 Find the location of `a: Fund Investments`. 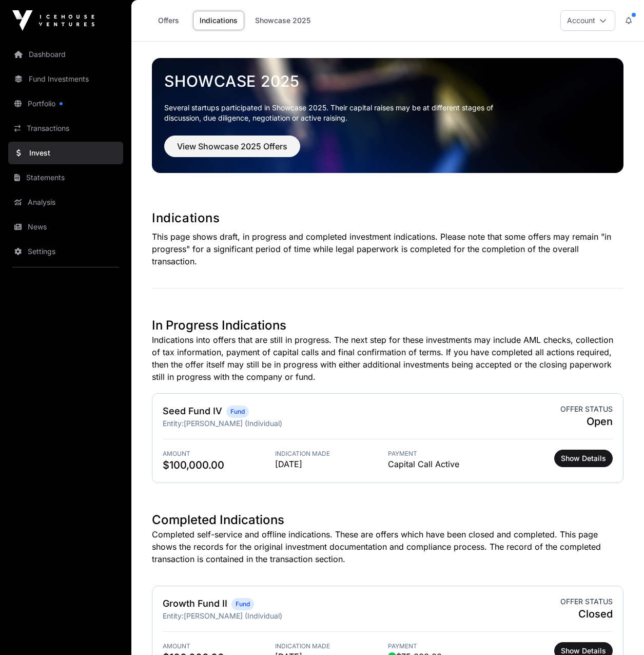

a: Fund Investments is located at coordinates (65, 79).